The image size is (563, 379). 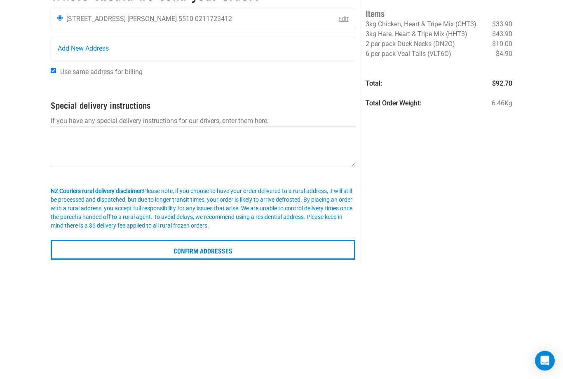 What do you see at coordinates (203, 49) in the screenshot?
I see `a: Add New Address` at bounding box center [203, 49].